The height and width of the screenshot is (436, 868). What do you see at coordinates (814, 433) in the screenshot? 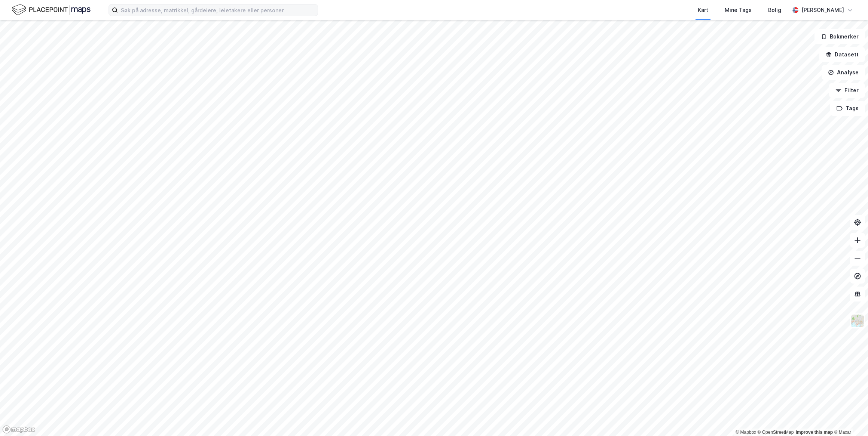
I see `a: Improve this map` at bounding box center [814, 433].